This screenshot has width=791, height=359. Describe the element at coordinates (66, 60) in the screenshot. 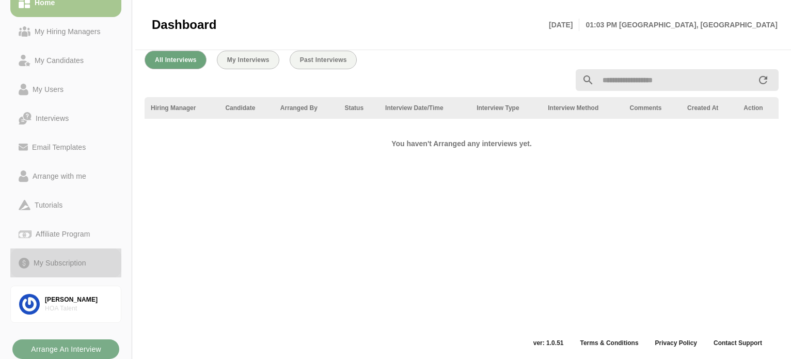

I see `a: My Candidates` at that location.